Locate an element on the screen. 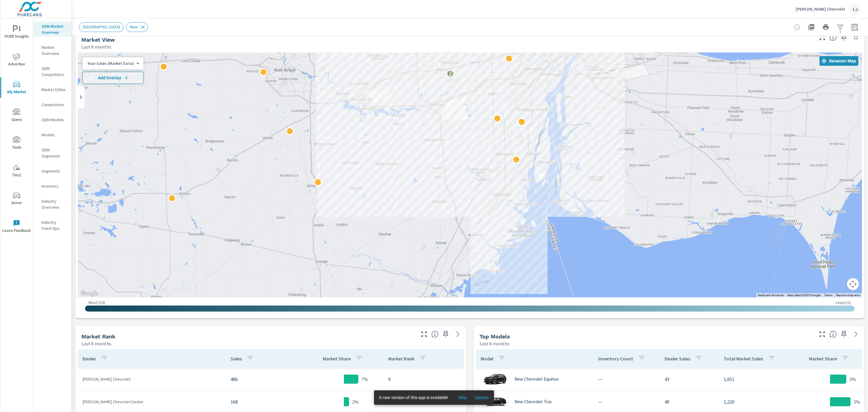  p: Sales is located at coordinates (236, 358).